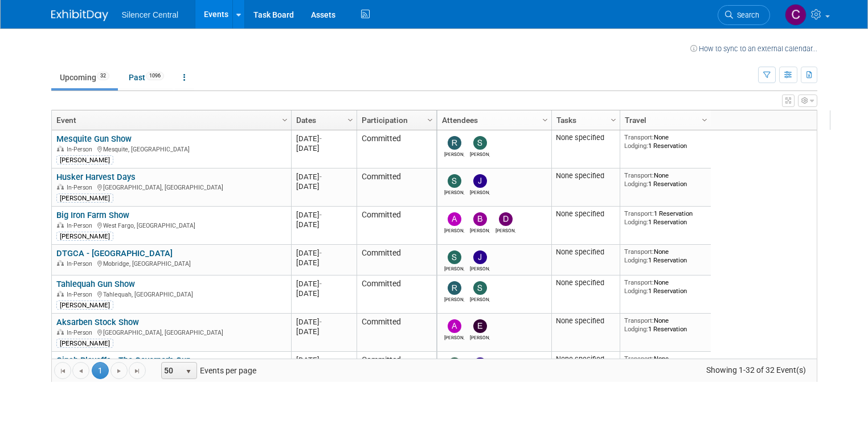  What do you see at coordinates (103, 75) in the screenshot?
I see `span: 32` at bounding box center [103, 75].